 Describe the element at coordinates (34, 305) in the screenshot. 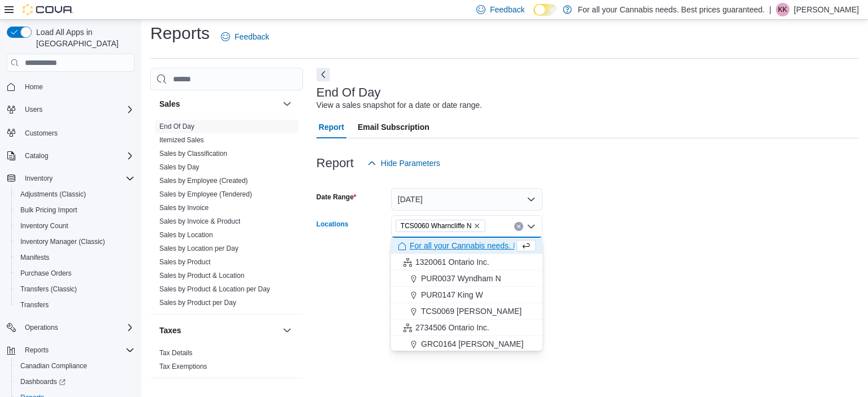

I see `a: Transfers` at that location.